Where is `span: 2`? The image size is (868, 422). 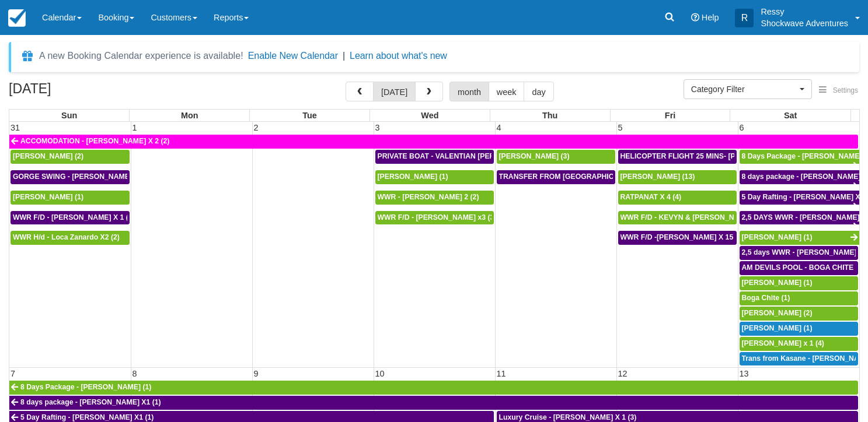
span: 2 is located at coordinates (256, 128).